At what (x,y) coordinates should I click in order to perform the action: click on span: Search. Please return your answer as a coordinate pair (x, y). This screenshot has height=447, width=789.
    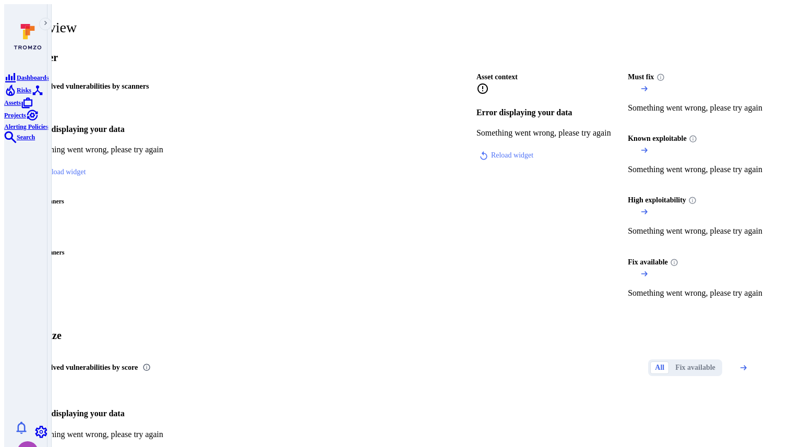
    Looking at the image, I should click on (26, 137).